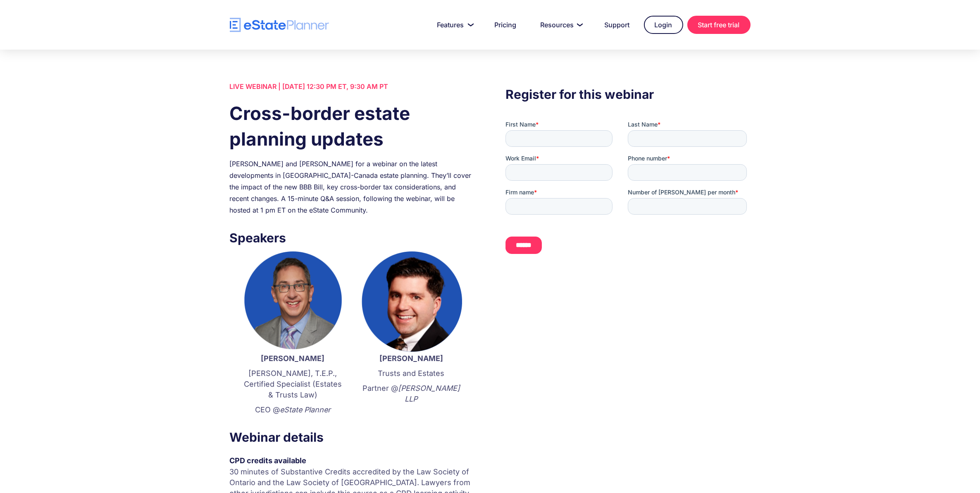 The image size is (980, 493). I want to click on span: Phone number, so click(142, 38).